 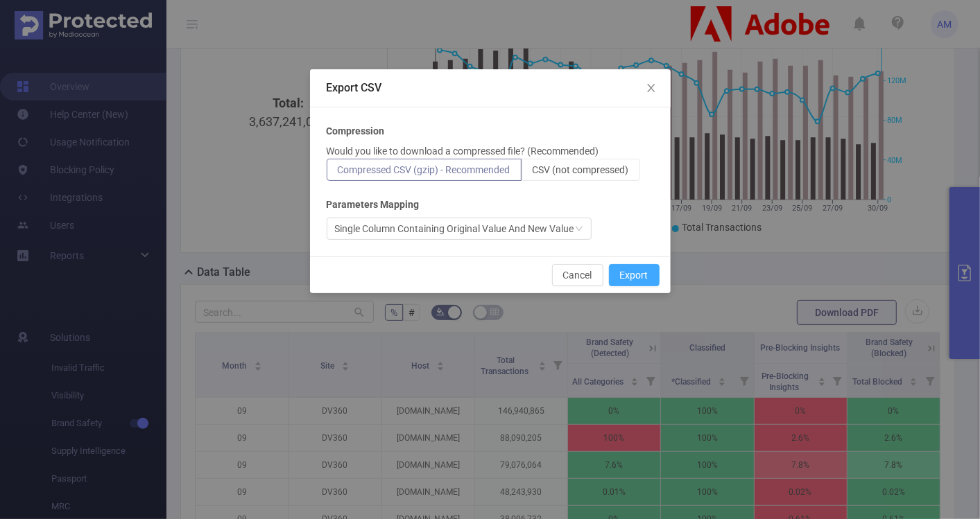 I want to click on button: Close, so click(x=651, y=88).